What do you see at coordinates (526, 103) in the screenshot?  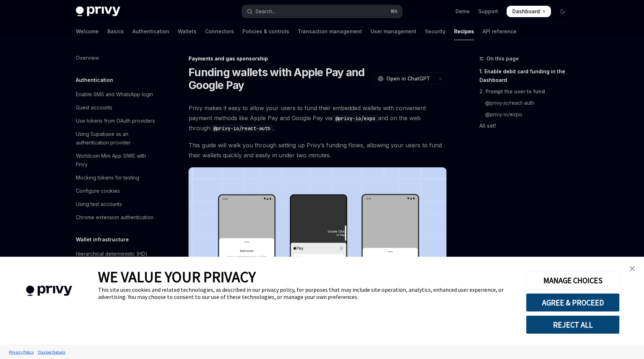 I see `a: @privy-io/react-auth` at bounding box center [526, 103].